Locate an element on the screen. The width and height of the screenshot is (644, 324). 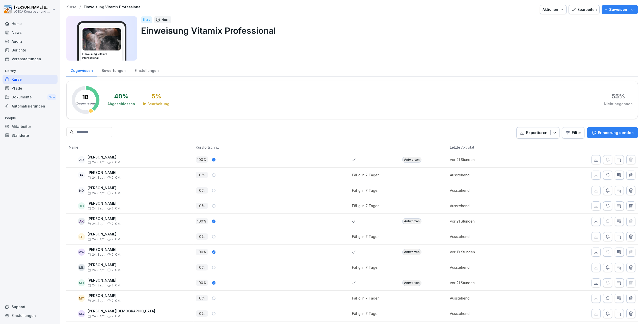
div: Mitarbeiter is located at coordinates (30, 126).